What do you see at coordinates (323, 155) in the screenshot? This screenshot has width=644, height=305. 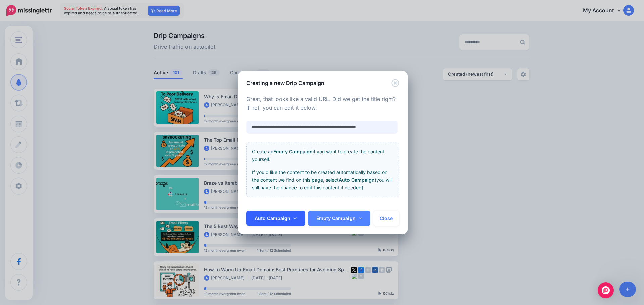 I see `p: Create an if you want to create the content yourself.` at bounding box center [323, 155].